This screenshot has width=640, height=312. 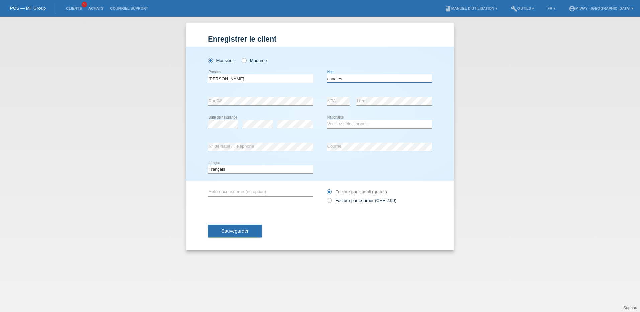 What do you see at coordinates (329, 202) in the screenshot?
I see `input: Facture par courrier (CHF 2.90)` at bounding box center [329, 202].